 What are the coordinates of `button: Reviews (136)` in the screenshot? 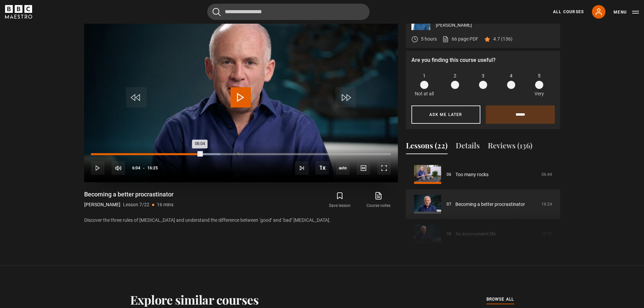 It's located at (510, 147).